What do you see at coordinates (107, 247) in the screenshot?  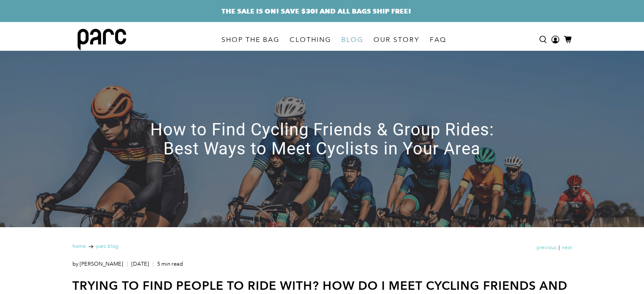 I see `a: Parc Blog` at bounding box center [107, 247].